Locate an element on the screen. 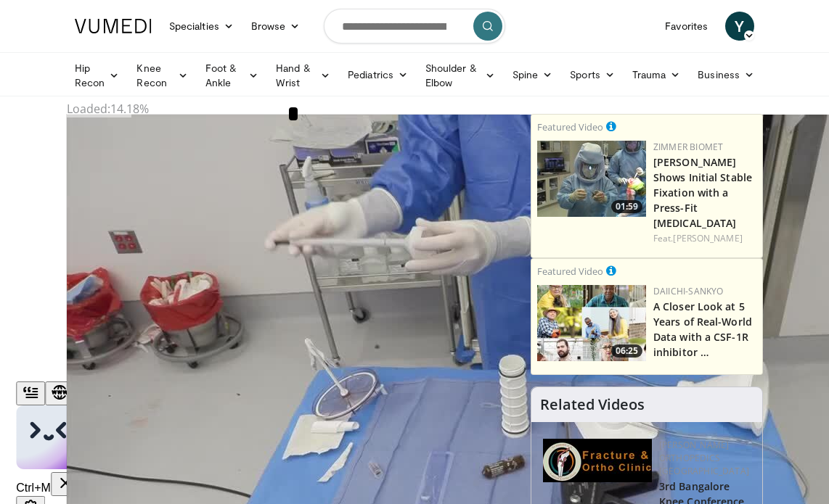  a: Specialties is located at coordinates (201, 26).